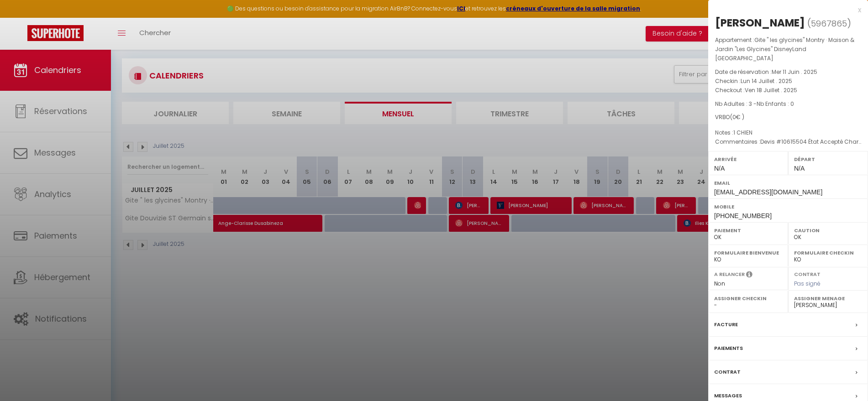 This screenshot has height=401, width=868. Describe the element at coordinates (788, 142) in the screenshot. I see `p: Commentaires :` at that location.